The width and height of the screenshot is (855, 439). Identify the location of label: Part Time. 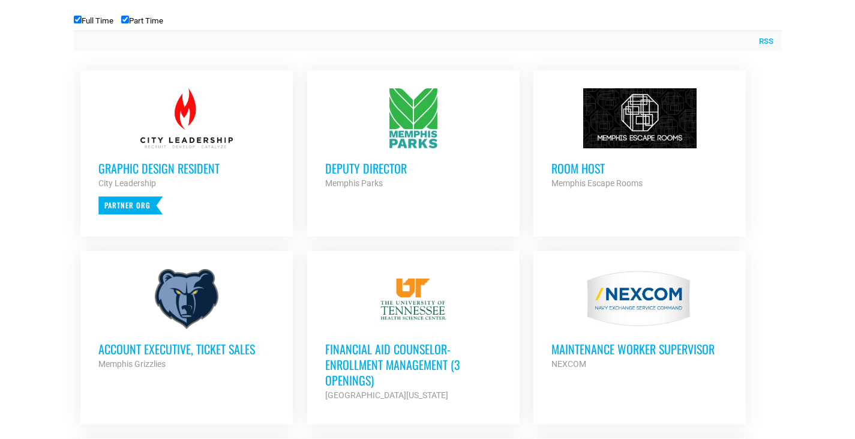
(142, 20).